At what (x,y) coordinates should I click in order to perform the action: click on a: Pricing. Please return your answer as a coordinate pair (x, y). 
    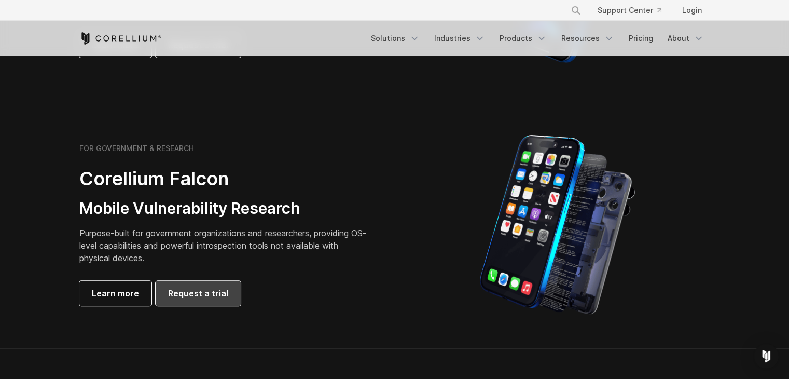
    Looking at the image, I should click on (641, 38).